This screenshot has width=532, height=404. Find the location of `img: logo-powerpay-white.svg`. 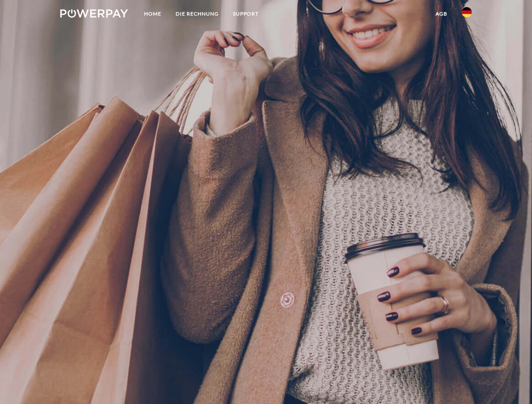

img: logo-powerpay-white.svg is located at coordinates (94, 13).